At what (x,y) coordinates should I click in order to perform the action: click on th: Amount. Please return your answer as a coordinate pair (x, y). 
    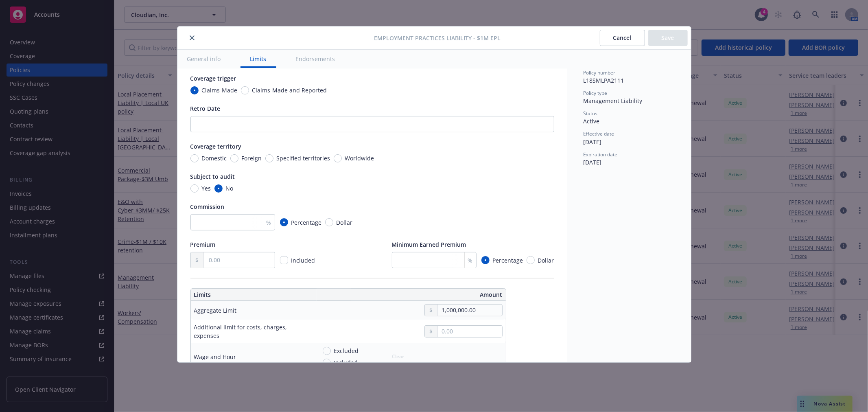
    Looking at the image, I should click on (429, 294).